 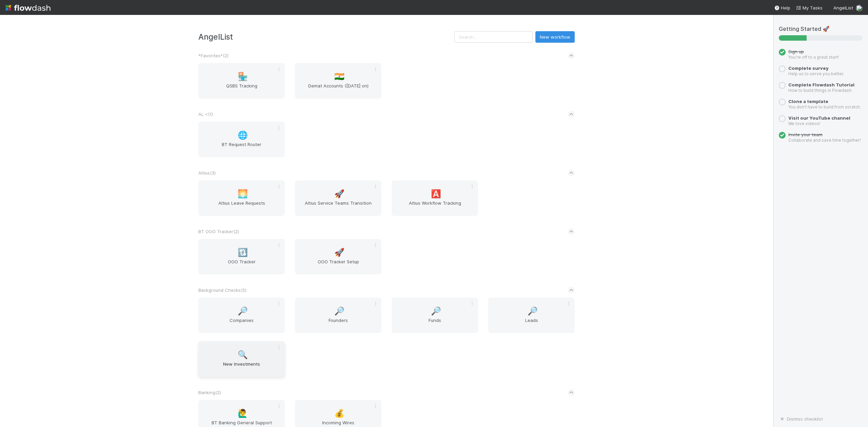 What do you see at coordinates (555, 37) in the screenshot?
I see `button: New workflow` at bounding box center [555, 37].